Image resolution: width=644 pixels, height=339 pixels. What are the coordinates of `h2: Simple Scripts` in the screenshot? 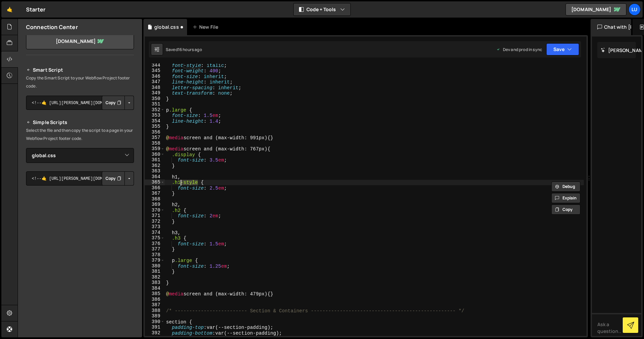 It's located at (80, 123).